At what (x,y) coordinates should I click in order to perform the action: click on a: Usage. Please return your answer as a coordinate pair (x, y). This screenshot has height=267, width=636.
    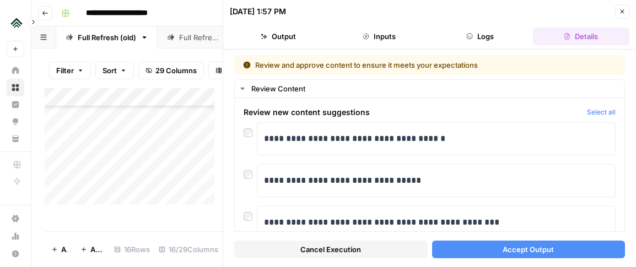
    Looking at the image, I should click on (15, 237).